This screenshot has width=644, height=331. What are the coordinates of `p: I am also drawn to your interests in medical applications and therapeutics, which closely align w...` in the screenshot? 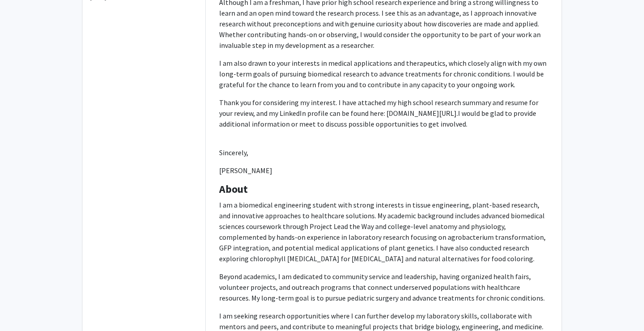 It's located at (383, 74).